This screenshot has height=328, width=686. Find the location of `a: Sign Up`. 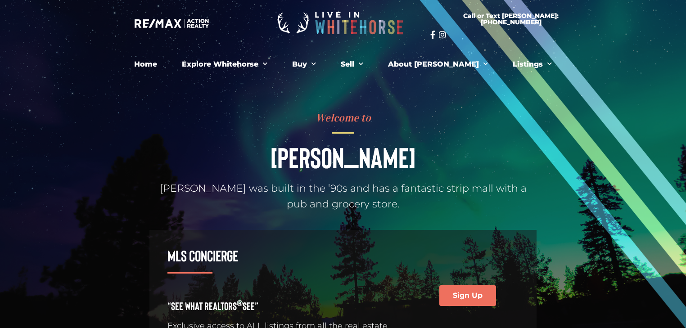

a: Sign Up is located at coordinates (468, 296).